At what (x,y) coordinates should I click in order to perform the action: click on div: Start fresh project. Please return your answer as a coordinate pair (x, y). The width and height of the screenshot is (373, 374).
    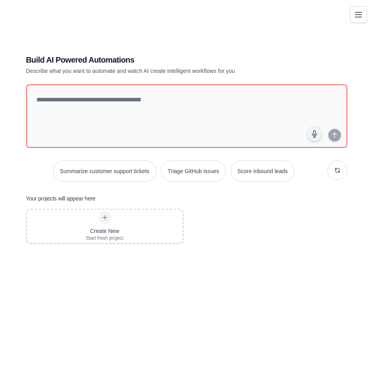
    Looking at the image, I should click on (105, 238).